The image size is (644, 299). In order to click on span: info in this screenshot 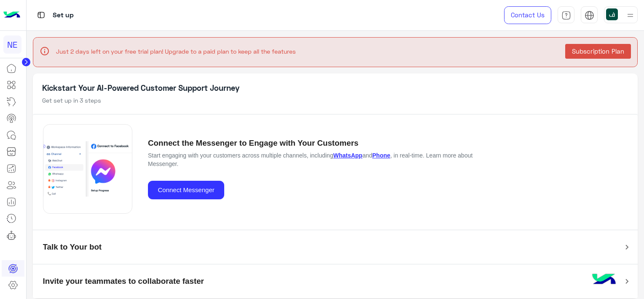, I will do `click(44, 51)`.